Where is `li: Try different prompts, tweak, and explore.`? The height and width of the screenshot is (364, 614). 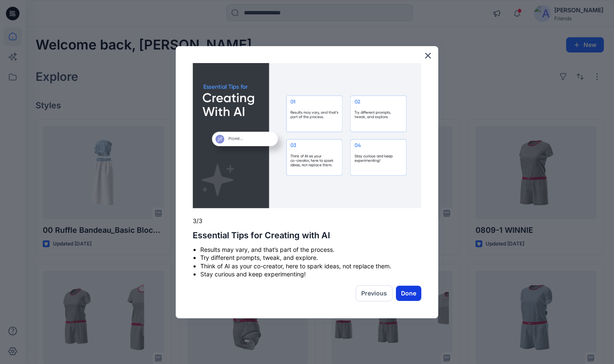 li: Try different prompts, tweak, and explore. is located at coordinates (311, 258).